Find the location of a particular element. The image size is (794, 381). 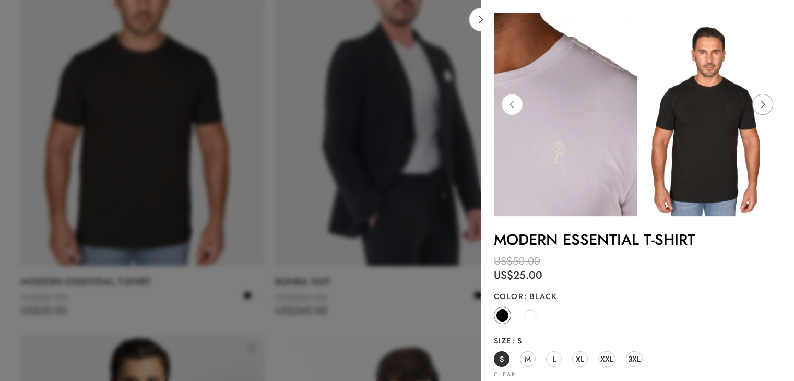

span: XL is located at coordinates (580, 359).